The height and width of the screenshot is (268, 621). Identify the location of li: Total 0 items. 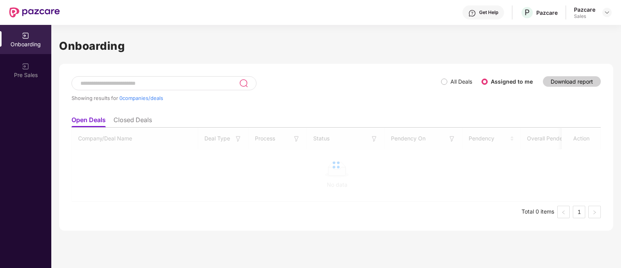
(538, 212).